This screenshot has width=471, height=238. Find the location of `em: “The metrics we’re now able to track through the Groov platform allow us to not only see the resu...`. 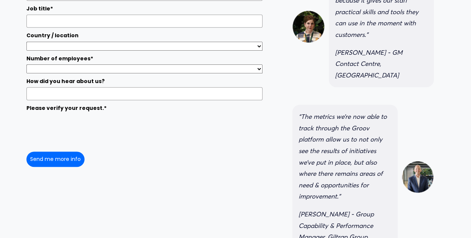

em: “The metrics we’re now able to track through the Groov platform allow us to not only see the resu... is located at coordinates (344, 156).